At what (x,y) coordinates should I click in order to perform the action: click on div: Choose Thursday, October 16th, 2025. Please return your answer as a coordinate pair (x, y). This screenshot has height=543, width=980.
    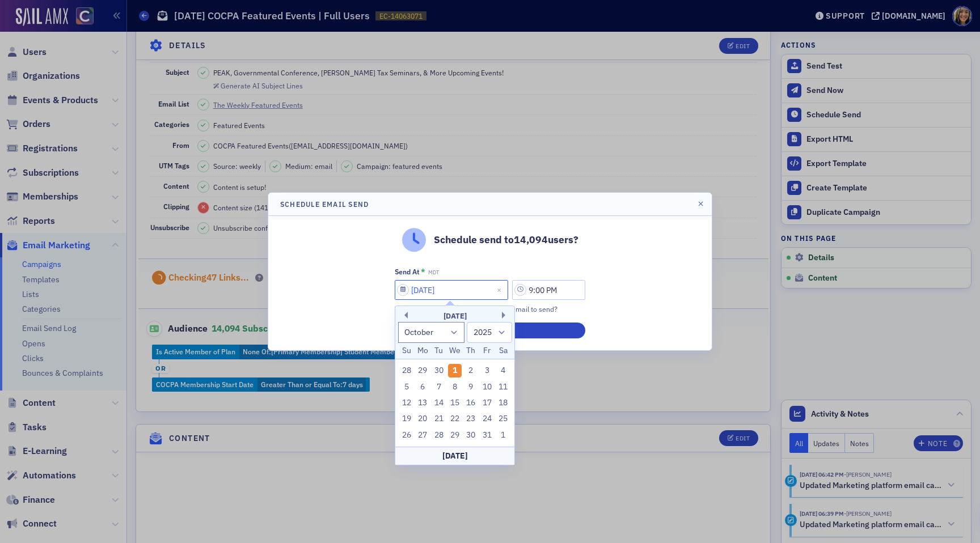
    Looking at the image, I should click on (471, 403).